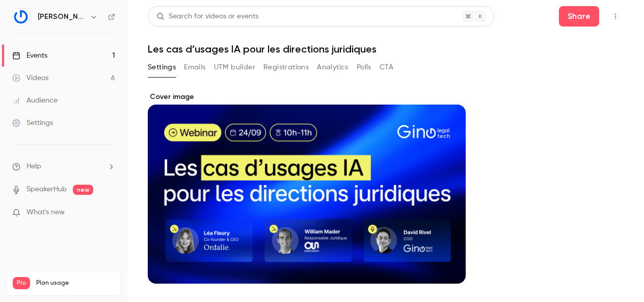 The width and height of the screenshot is (644, 302). What do you see at coordinates (35, 100) in the screenshot?
I see `div: Audience` at bounding box center [35, 100].